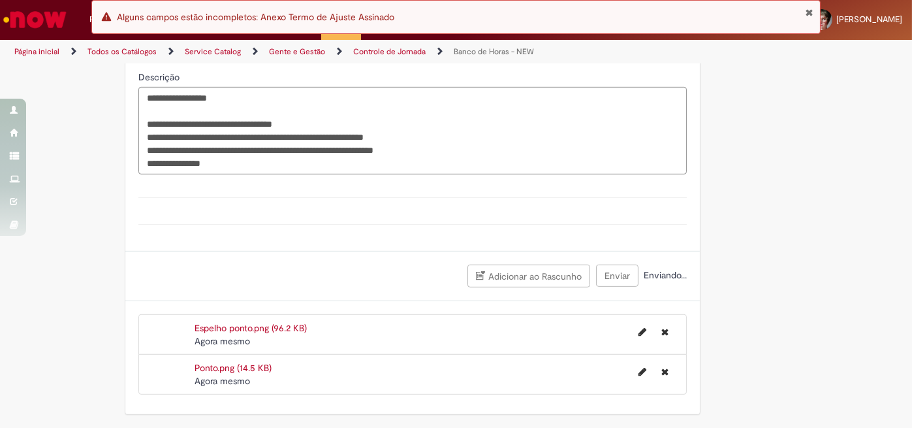 This screenshot has height=428, width=912. I want to click on span: Alguns campos estão incompletos: Anexo Termo de Ajuste Assinado, so click(255, 17).